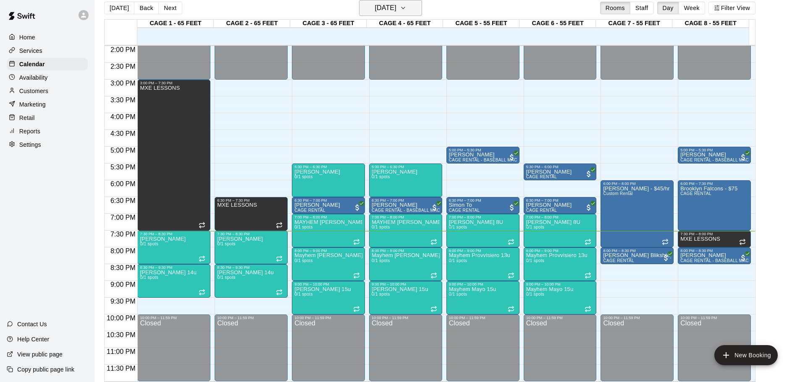 This screenshot has height=382, width=800. I want to click on div: 6:30 PM – 7:30 PM, so click(251, 201).